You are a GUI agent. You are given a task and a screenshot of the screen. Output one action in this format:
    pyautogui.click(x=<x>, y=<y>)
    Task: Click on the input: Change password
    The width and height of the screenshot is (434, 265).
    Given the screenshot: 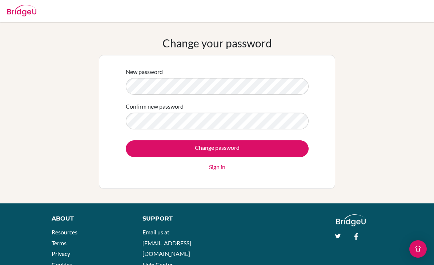 What is the action you would take?
    pyautogui.click(x=217, y=148)
    